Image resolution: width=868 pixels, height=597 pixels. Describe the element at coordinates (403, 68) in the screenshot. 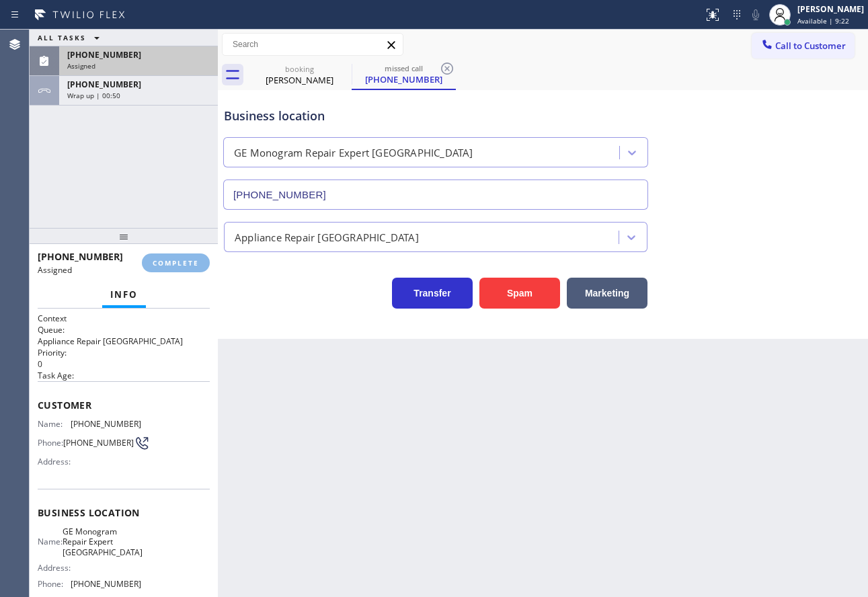

I see `div: missed call` at that location.